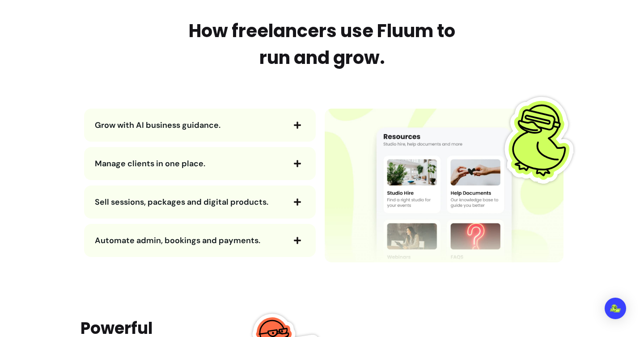  Describe the element at coordinates (157, 125) in the screenshot. I see `span: Grow with AI business guidance.` at that location.